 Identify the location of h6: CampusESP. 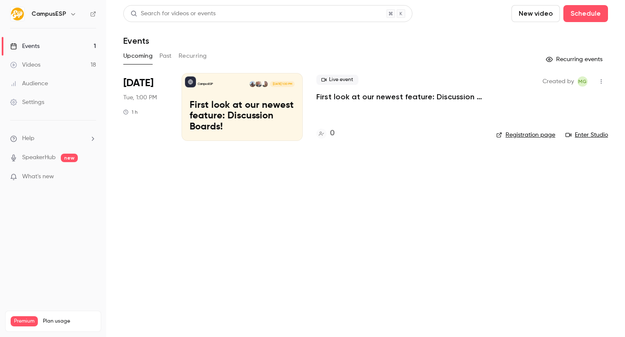
(49, 14).